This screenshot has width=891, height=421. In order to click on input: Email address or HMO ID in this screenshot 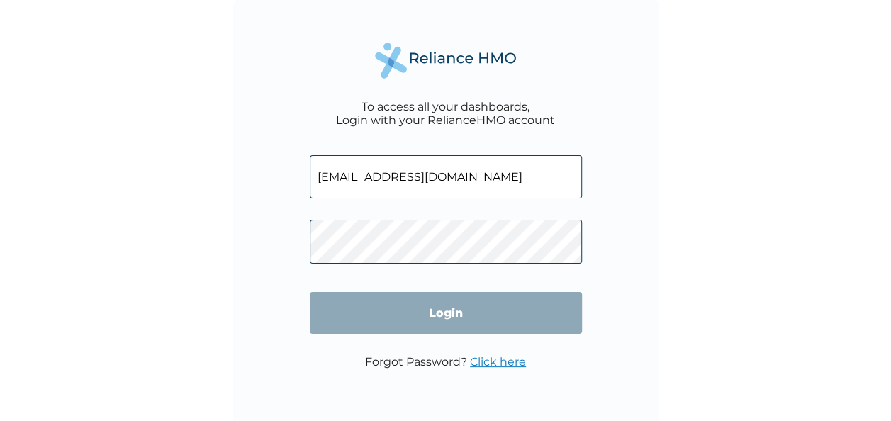, I will do `click(446, 176)`.